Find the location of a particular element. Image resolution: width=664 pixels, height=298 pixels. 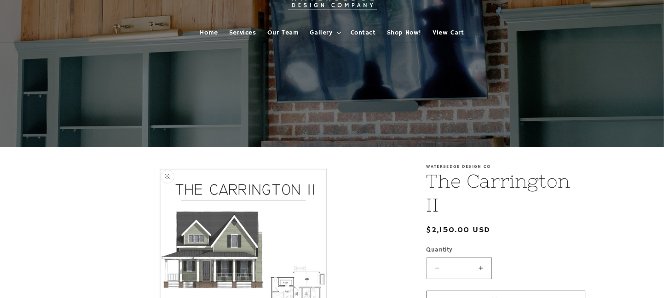

span: Our Team is located at coordinates (283, 33).